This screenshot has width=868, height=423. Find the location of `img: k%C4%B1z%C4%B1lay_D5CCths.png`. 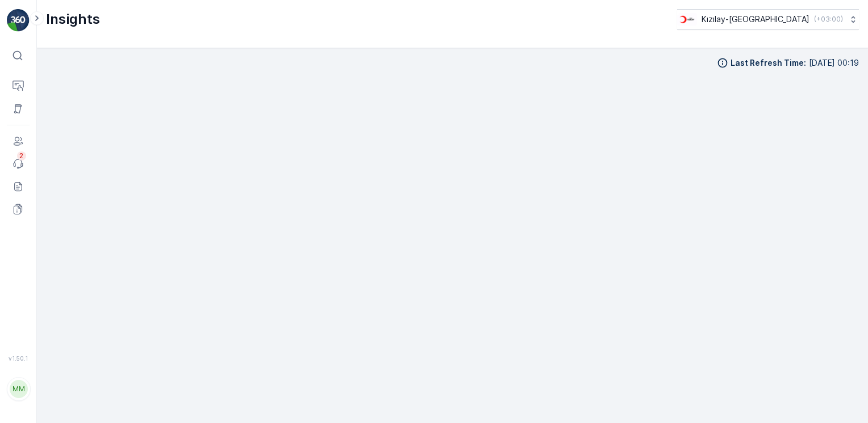

img: k%C4%B1z%C4%B1lay_D5CCths.png is located at coordinates (687, 20).